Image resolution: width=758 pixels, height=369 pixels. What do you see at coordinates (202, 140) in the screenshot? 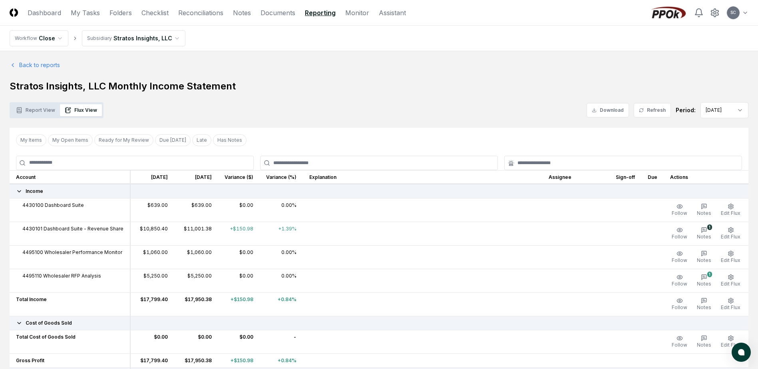
I see `button: Late` at bounding box center [202, 140].